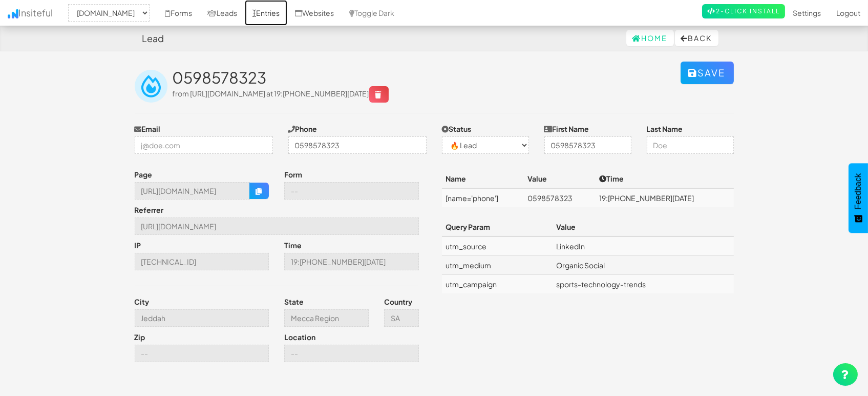 The height and width of the screenshot is (396, 868). Describe the element at coordinates (138, 245) in the screenshot. I see `label: IP` at that location.